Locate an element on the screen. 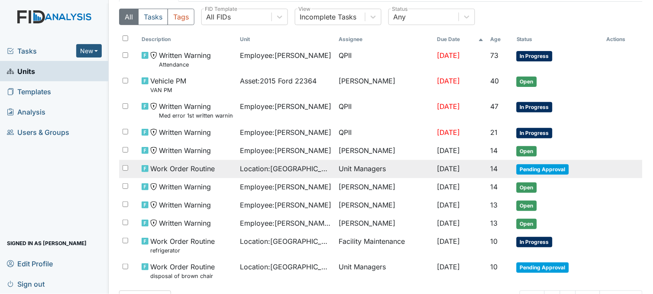 The height and width of the screenshot is (294, 653). span: Work Order Routine refrigerator is located at coordinates (182, 245).